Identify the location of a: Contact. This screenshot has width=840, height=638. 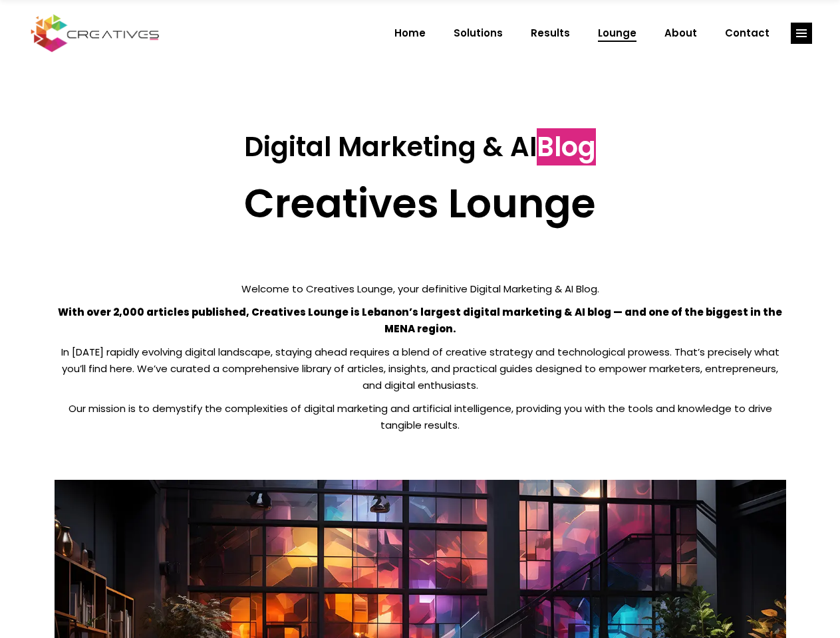
(746, 34).